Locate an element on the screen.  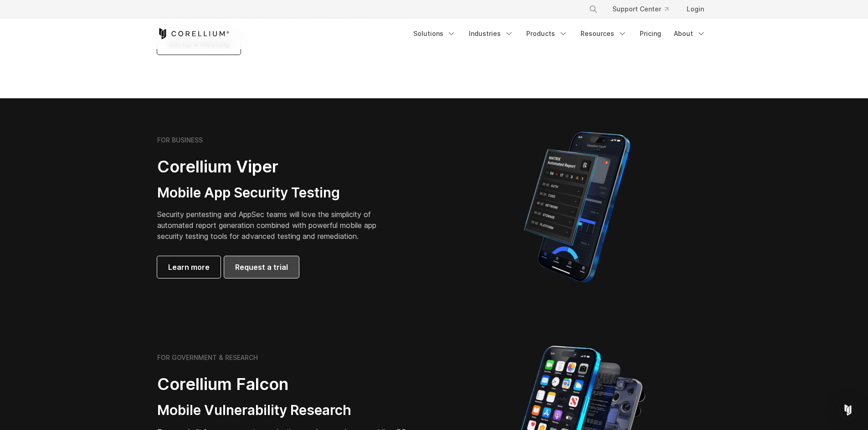
a: Support Center is located at coordinates (640, 9).